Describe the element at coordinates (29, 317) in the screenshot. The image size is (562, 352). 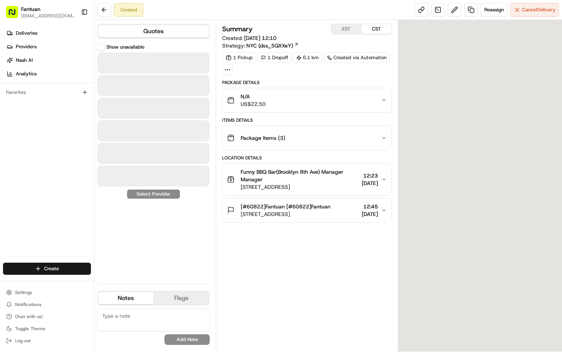
I see `span: Chat with us!` at that location.